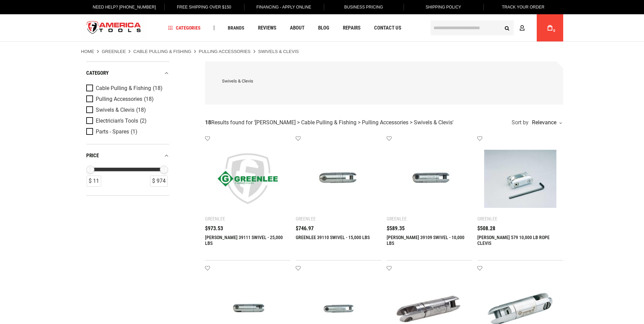 This screenshot has width=644, height=324. I want to click on span: Cable Pulling & Fishing, so click(123, 88).